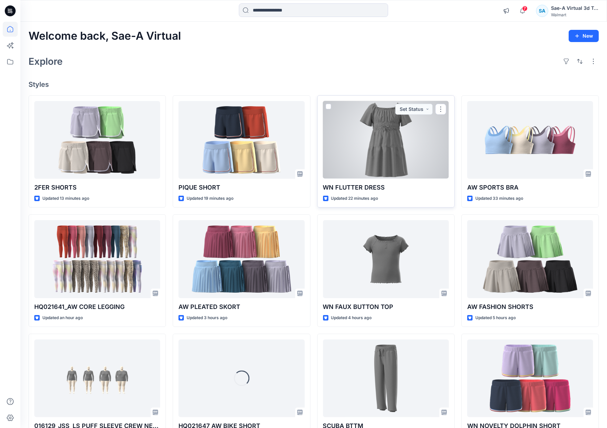  I want to click on a: WN FAUX BUTTON TOP, so click(386, 259).